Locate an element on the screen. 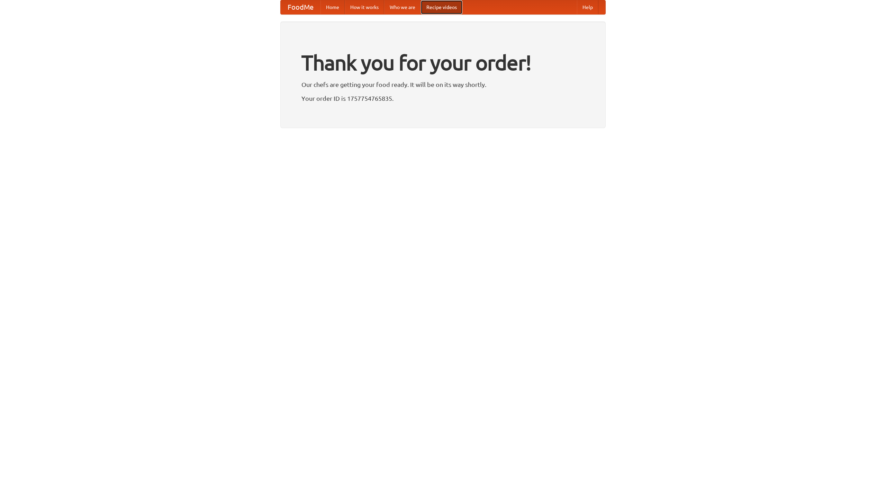 This screenshot has width=886, height=490. a: Help is located at coordinates (588, 7).